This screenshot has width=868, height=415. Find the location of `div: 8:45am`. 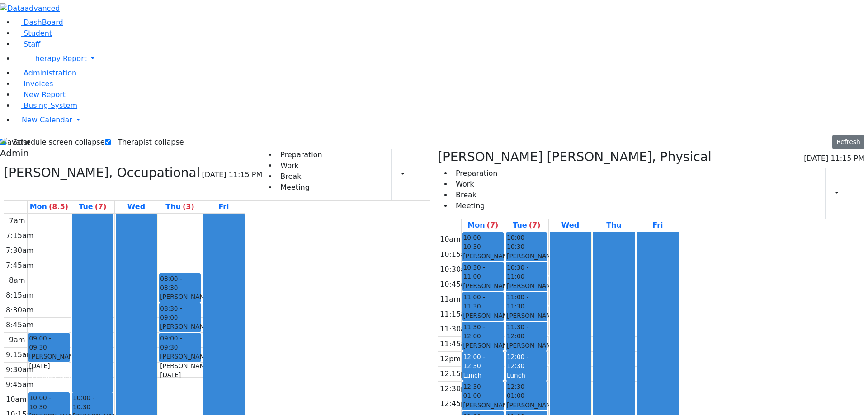

div: 8:45am is located at coordinates (19, 326).